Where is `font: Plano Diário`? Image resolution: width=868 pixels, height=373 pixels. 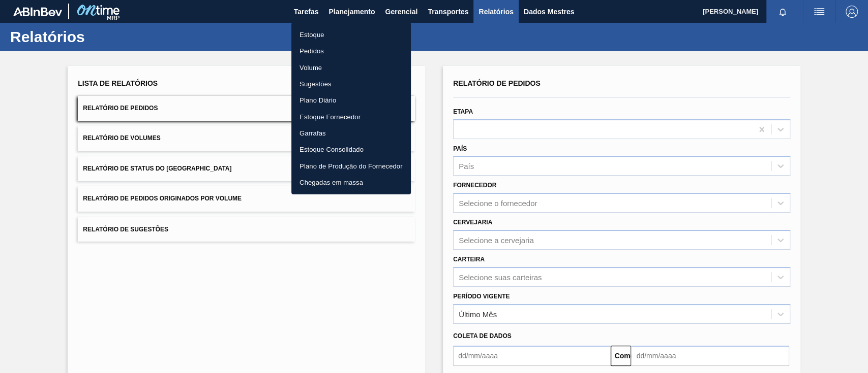
font: Plano Diário is located at coordinates (318, 101).